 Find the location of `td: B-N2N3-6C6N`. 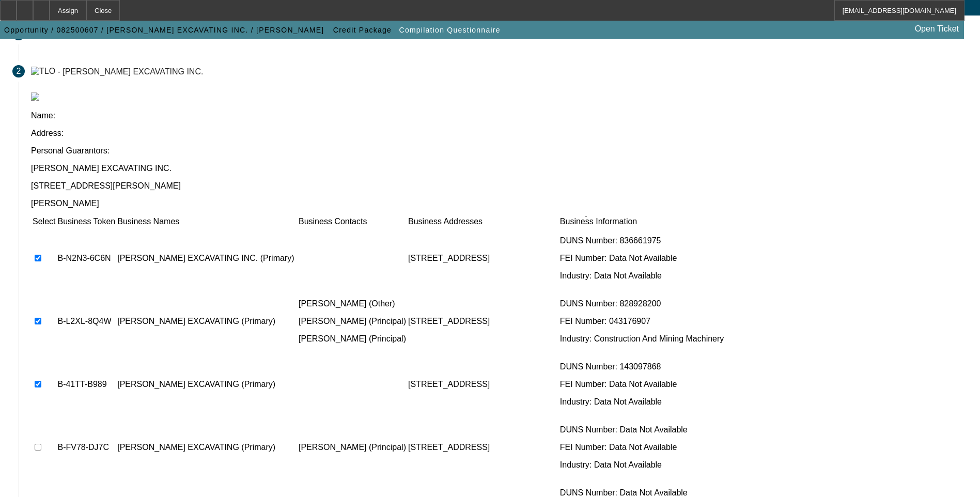

td: B-N2N3-6C6N is located at coordinates (86, 258).